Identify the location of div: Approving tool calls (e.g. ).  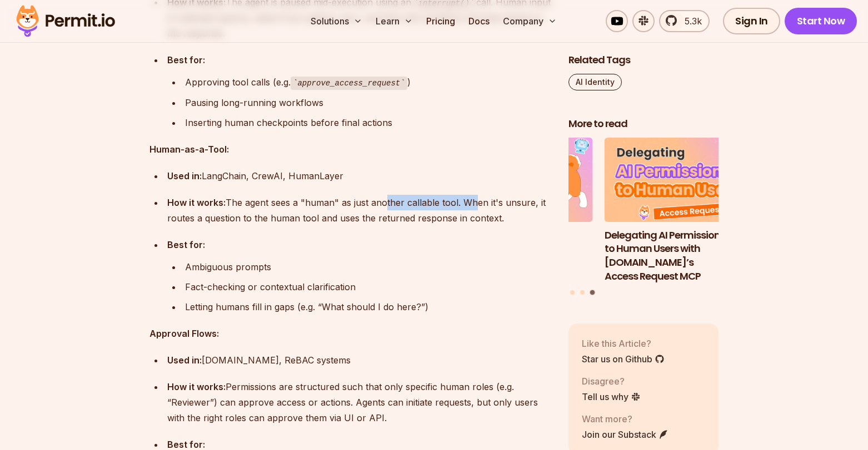
(368, 82).